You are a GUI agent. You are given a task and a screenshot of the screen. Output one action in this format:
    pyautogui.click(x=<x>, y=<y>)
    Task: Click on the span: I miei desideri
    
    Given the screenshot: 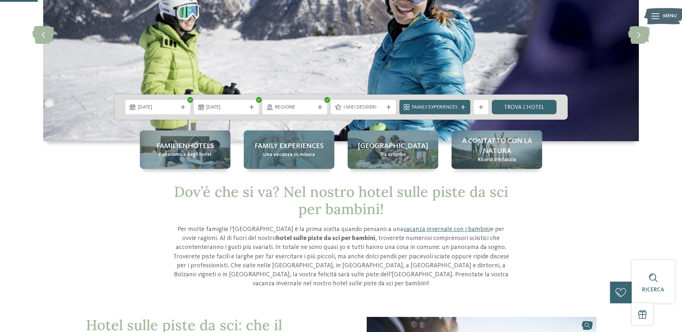 What is the action you would take?
    pyautogui.click(x=363, y=108)
    